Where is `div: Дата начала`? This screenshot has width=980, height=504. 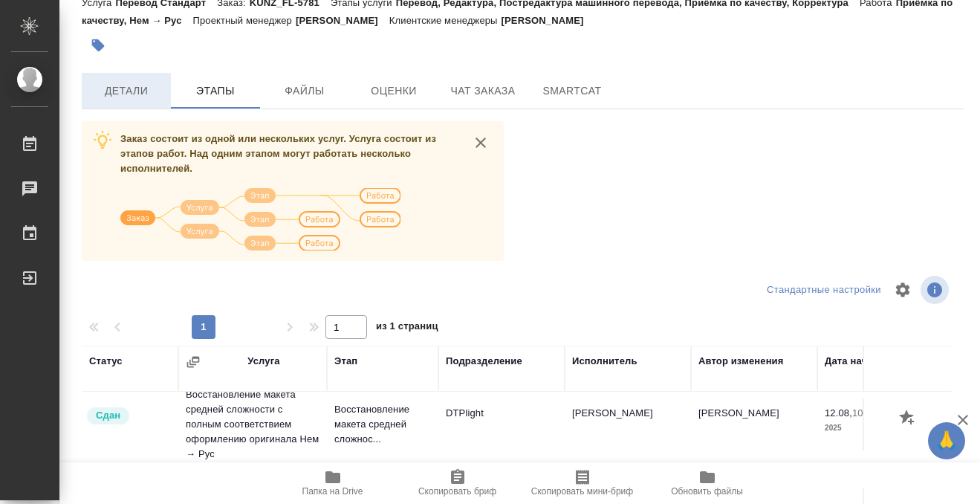 div: Дата начала is located at coordinates (855, 361).